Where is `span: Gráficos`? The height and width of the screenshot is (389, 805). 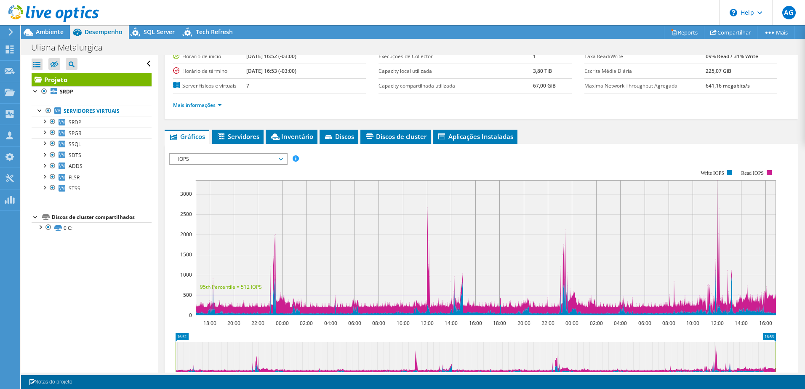 span: Gráficos is located at coordinates (187, 136).